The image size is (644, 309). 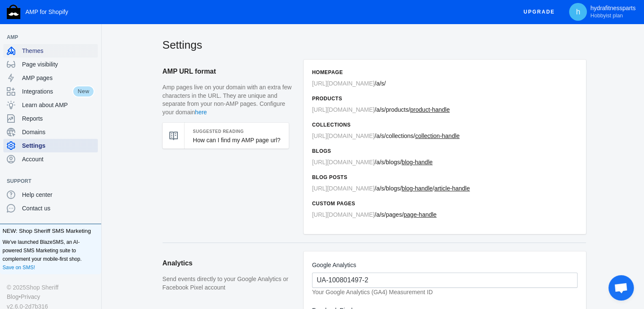 What do you see at coordinates (229, 263) in the screenshot?
I see `h2: Analytics` at bounding box center [229, 263].